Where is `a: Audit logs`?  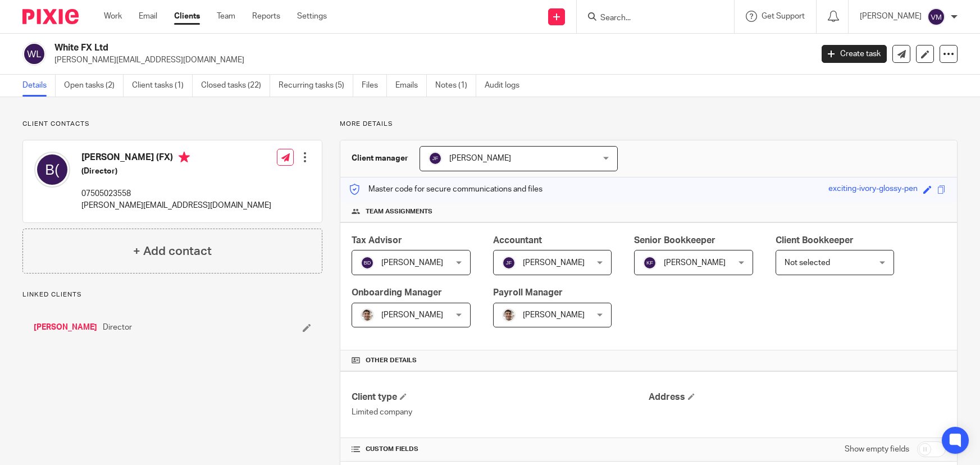
a: Audit logs is located at coordinates (506, 85).